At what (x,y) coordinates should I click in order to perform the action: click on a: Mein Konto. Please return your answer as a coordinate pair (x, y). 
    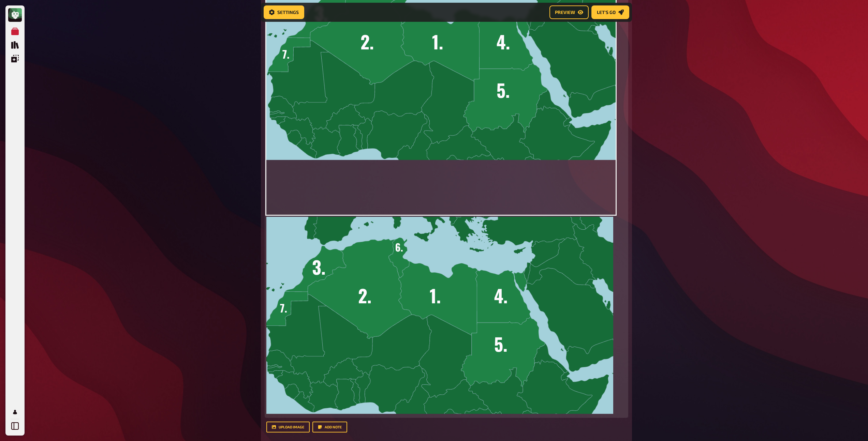
    Looking at the image, I should click on (15, 412).